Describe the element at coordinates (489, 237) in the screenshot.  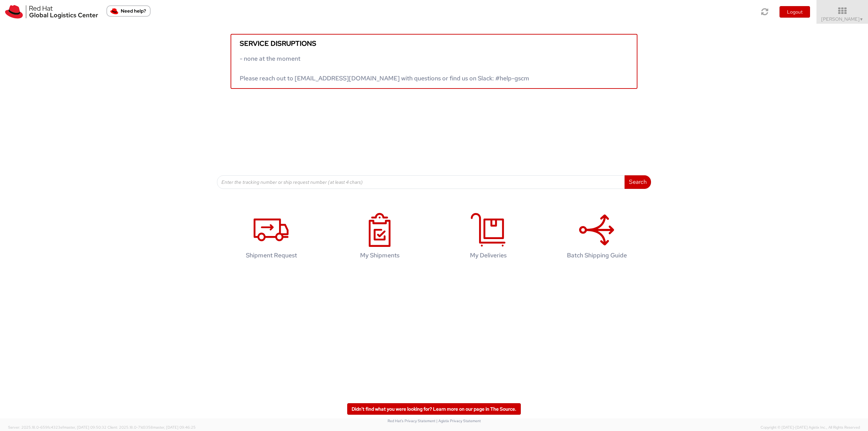
I see `a: My Deliveries` at that location.